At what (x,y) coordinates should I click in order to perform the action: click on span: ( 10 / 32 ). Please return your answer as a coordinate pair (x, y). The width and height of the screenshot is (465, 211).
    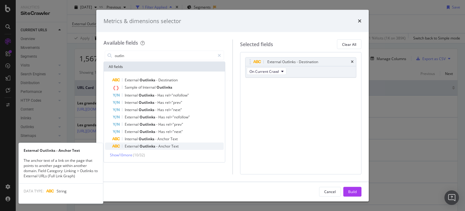
    Looking at the image, I should click on (139, 154).